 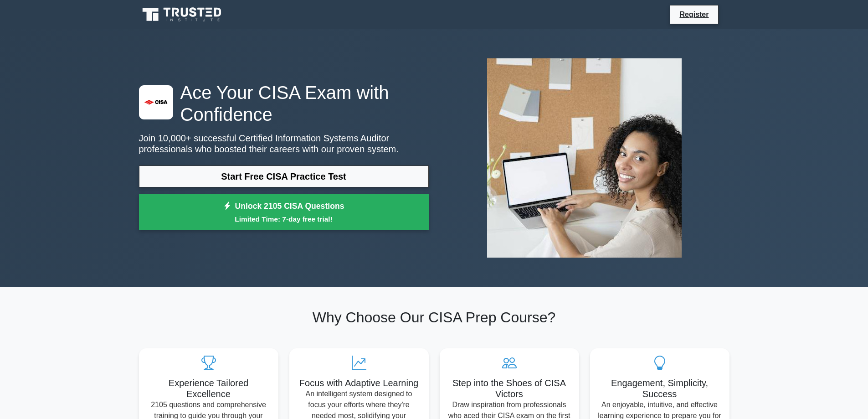 What do you see at coordinates (359, 383) in the screenshot?
I see `h5: Focus with Adaptive Learning` at bounding box center [359, 383].